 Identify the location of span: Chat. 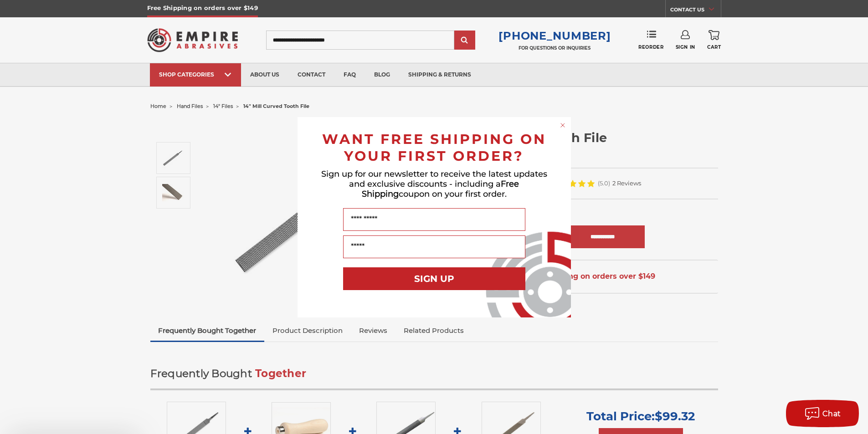
(831, 413).